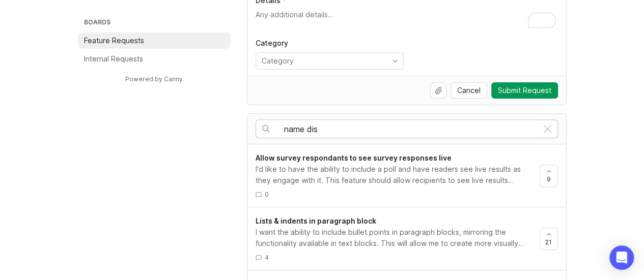 The height and width of the screenshot is (280, 644). What do you see at coordinates (524, 91) in the screenshot?
I see `button: Submit Request` at bounding box center [524, 91].